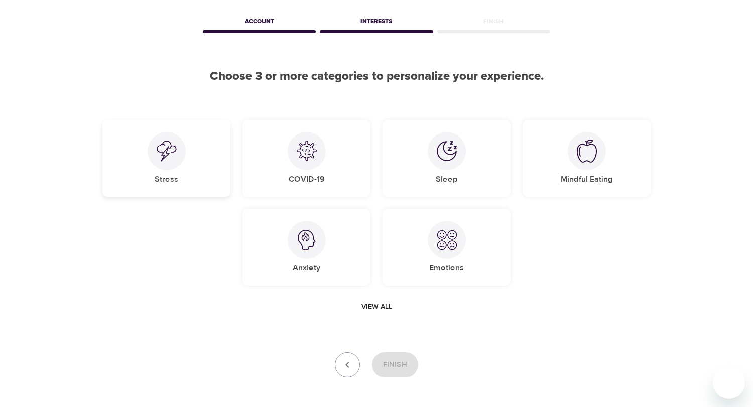 Image resolution: width=753 pixels, height=407 pixels. What do you see at coordinates (586, 158) in the screenshot?
I see `div: Mindful EatingMindful Eating` at bounding box center [586, 158].